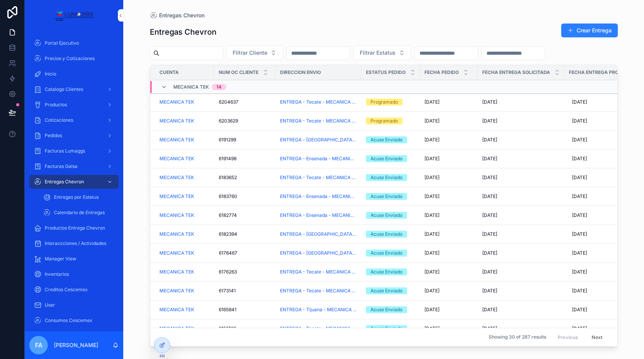  I want to click on a: Productos, so click(74, 105).